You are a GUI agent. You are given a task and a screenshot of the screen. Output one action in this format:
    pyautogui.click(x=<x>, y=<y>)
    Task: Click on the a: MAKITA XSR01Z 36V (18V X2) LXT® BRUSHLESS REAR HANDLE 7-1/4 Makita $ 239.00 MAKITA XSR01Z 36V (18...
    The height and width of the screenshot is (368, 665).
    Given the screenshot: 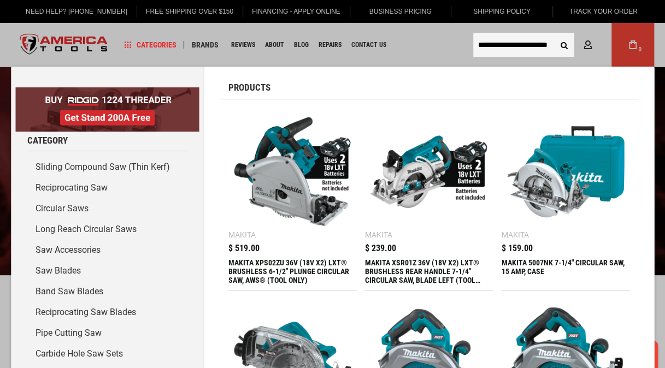 What is the action you would take?
    pyautogui.click(x=429, y=199)
    